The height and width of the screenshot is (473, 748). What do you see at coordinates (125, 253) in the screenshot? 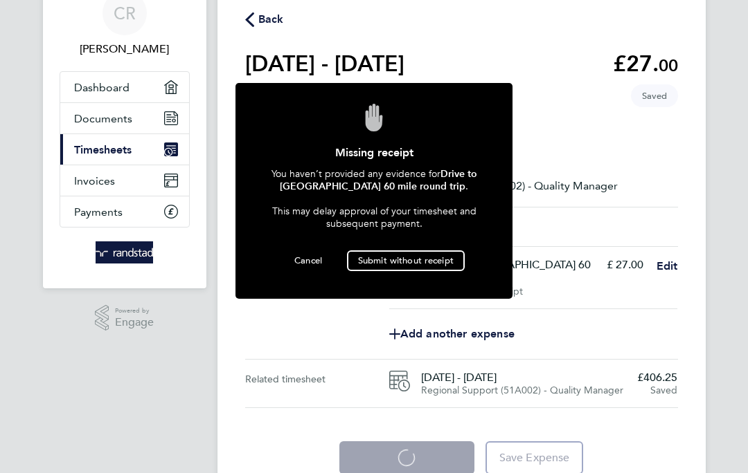
I see `a: Go to home page` at bounding box center [125, 253].